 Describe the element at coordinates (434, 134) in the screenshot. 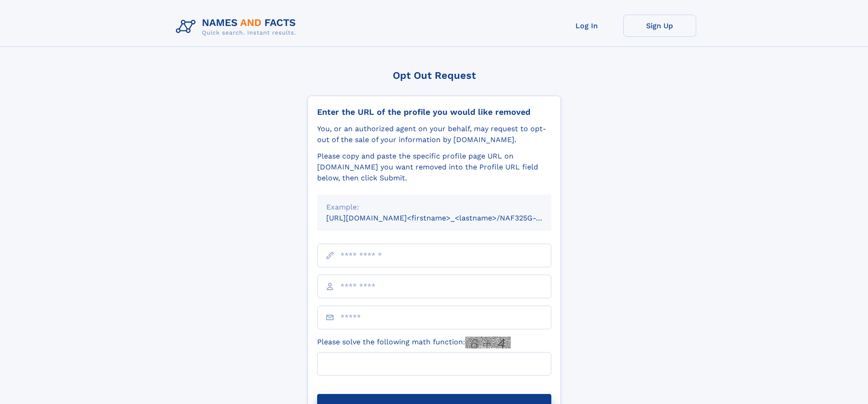

I see `div: You, or an authorized agent on your behalf, may request to opt-out of the sale of your informatio...` at that location.